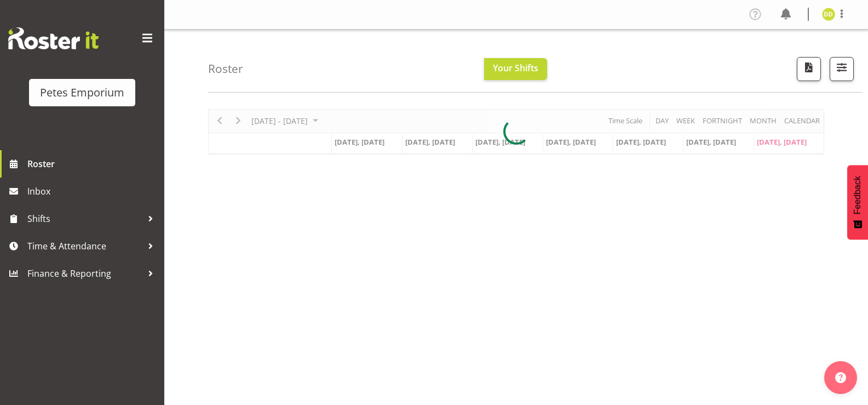 Image resolution: width=868 pixels, height=405 pixels. What do you see at coordinates (858, 202) in the screenshot?
I see `button: Feedback - Show survey` at bounding box center [858, 202].